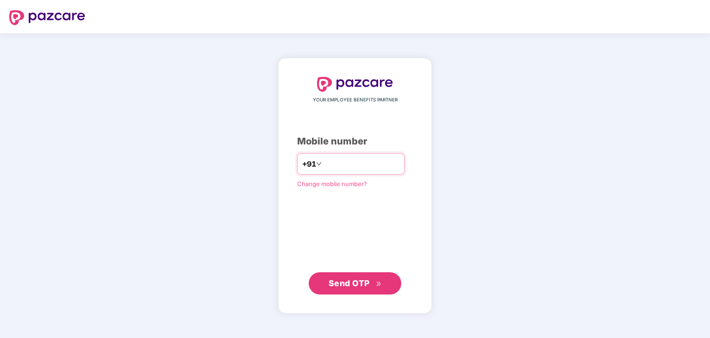 The width and height of the screenshot is (710, 338). Describe the element at coordinates (319, 164) in the screenshot. I see `span: down` at that location.